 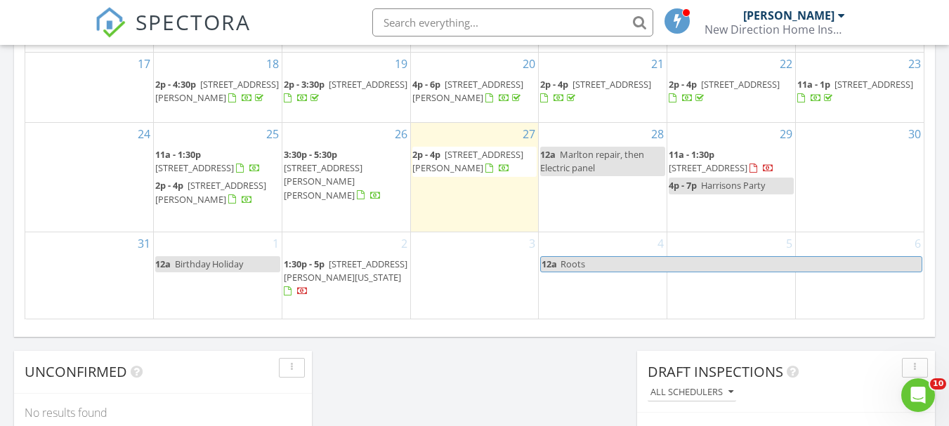 What do you see at coordinates (532, 244) in the screenshot?
I see `a: Go to September 3, 2025` at bounding box center [532, 244].